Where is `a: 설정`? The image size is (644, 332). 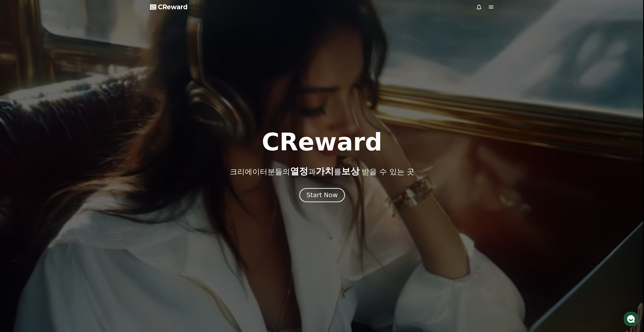 a: 설정 is located at coordinates (80, 166).